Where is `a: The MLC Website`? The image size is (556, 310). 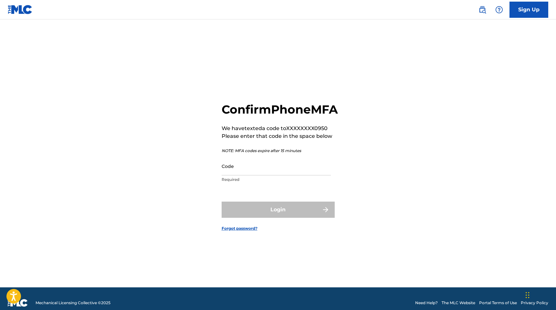 a: The MLC Website is located at coordinates (459, 302).